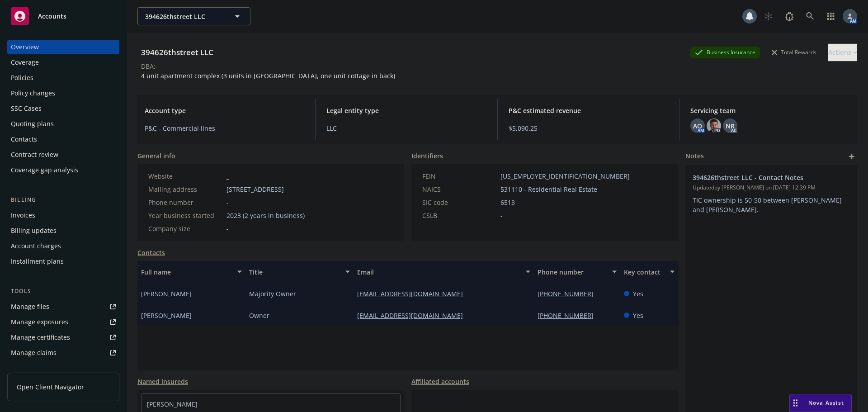  I want to click on div: DBA: -, so click(149, 66).